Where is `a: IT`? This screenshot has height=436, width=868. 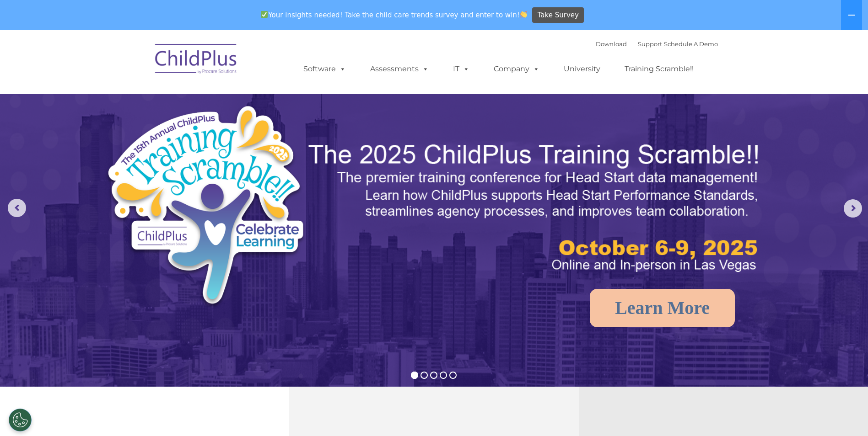 a: IT is located at coordinates (461, 69).